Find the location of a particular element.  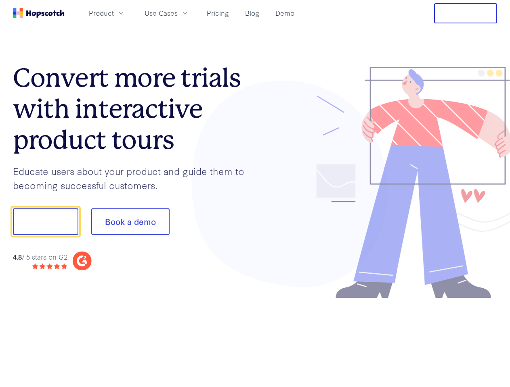

button: Use Cases is located at coordinates (167, 13).